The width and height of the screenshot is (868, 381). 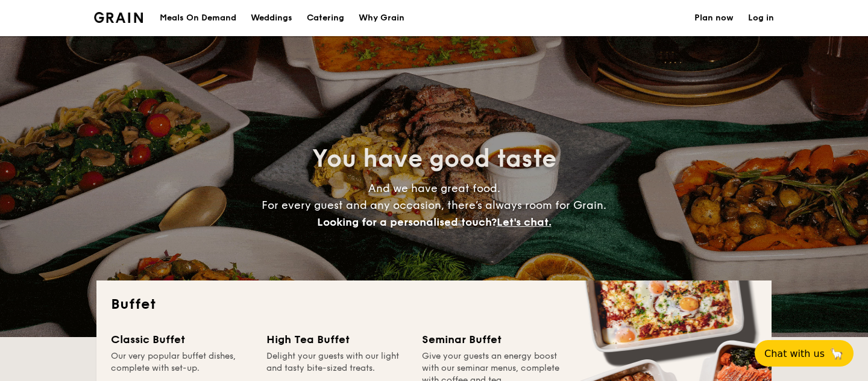 What do you see at coordinates (181, 340) in the screenshot?
I see `div: Classic Buffet` at bounding box center [181, 340].